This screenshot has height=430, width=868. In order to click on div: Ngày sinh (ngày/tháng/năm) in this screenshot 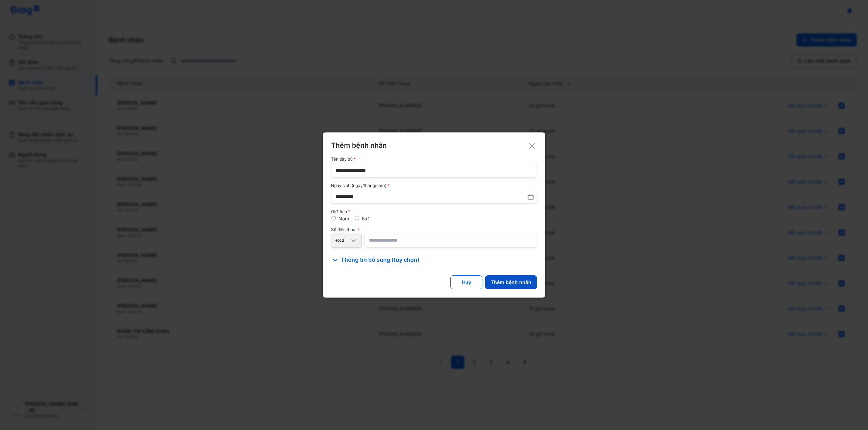, I will do `click(434, 185)`.